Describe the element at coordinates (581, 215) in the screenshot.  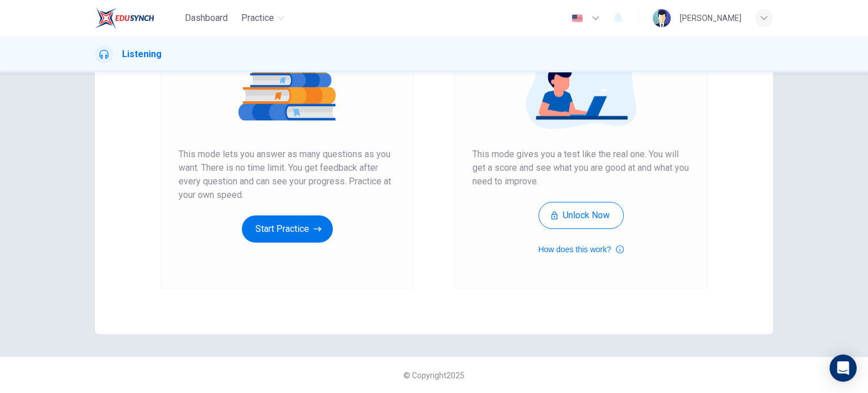
I see `button: Unlock Now` at that location.